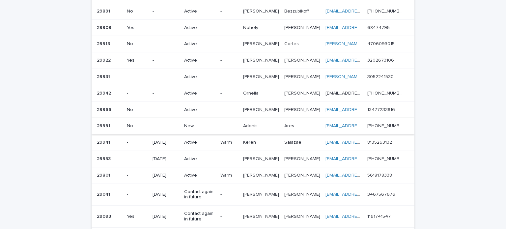 The image size is (506, 229). What do you see at coordinates (251, 125) in the screenshot?
I see `p: Adonis` at bounding box center [251, 125].